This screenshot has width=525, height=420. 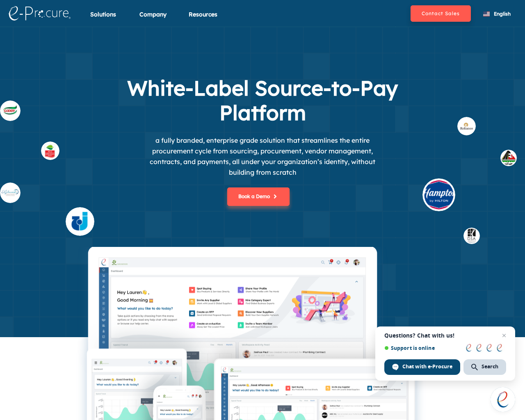 What do you see at coordinates (485, 367) in the screenshot?
I see `div: Search` at bounding box center [485, 367].